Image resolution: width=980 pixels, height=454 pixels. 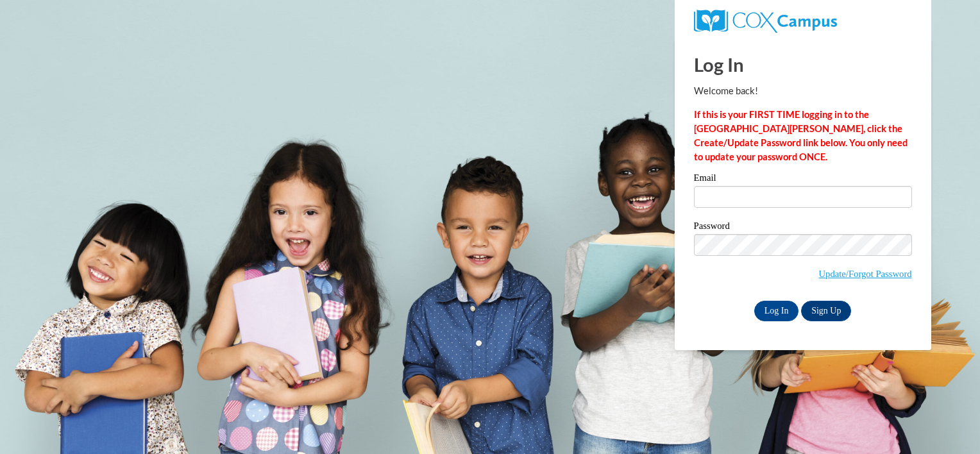 I want to click on label: Email, so click(x=803, y=180).